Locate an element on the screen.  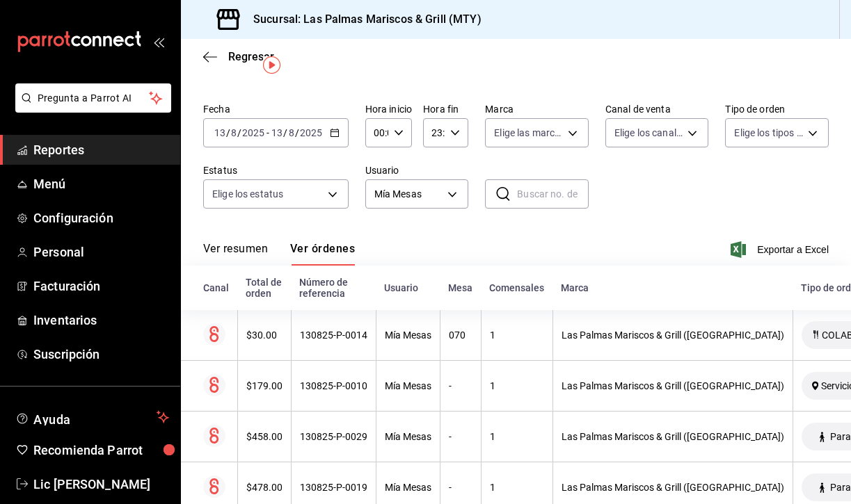
label: Marca is located at coordinates (537, 109).